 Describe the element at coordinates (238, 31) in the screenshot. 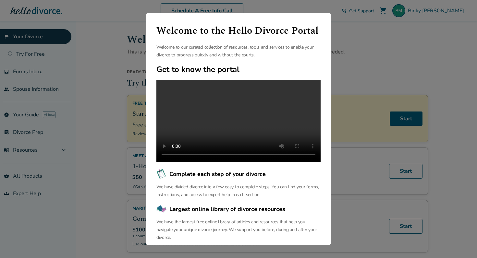

I see `h1: Welcome to the Hello Divorce Portal` at that location.